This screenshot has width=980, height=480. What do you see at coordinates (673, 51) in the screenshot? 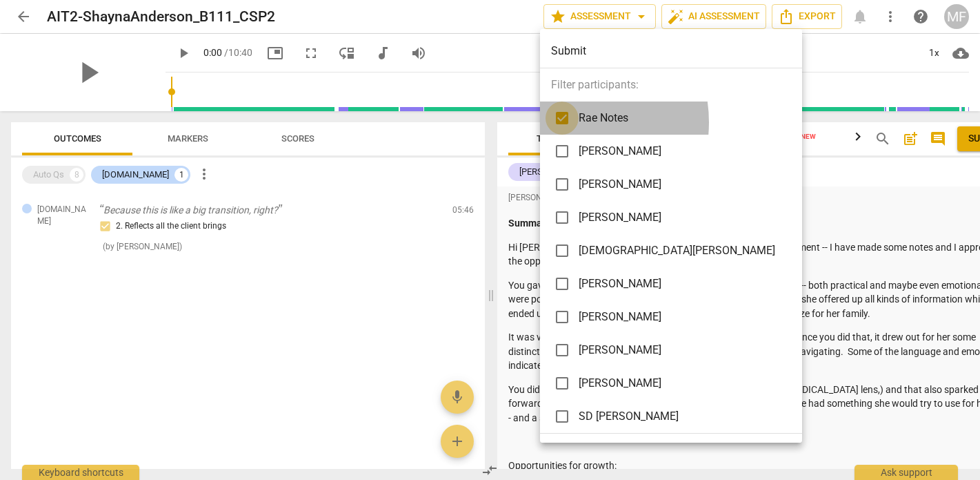
I see `div: Submit` at bounding box center [673, 51].